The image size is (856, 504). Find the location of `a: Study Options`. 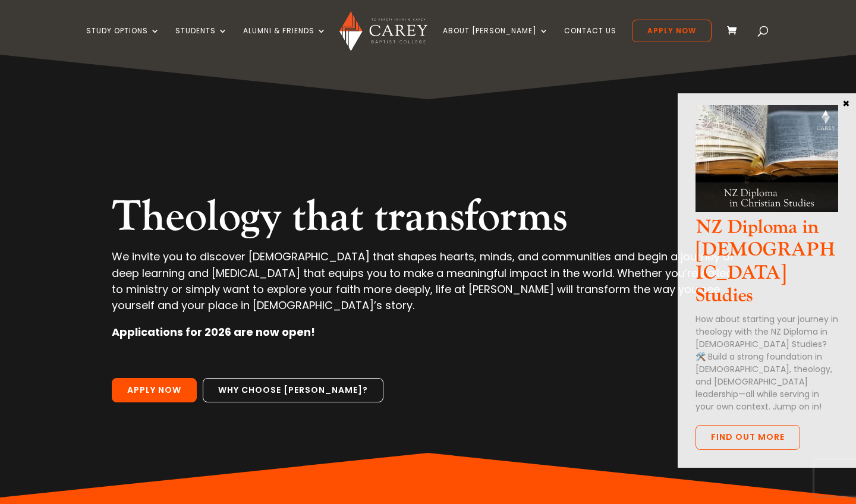

a: Study Options is located at coordinates (123, 40).